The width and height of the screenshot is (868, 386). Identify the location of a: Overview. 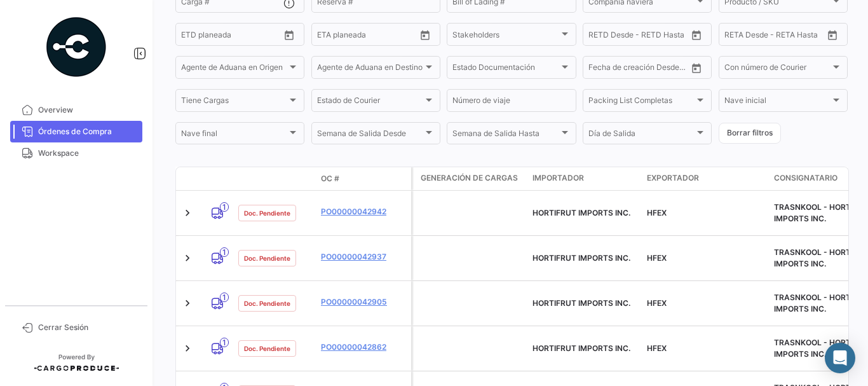
(76, 110).